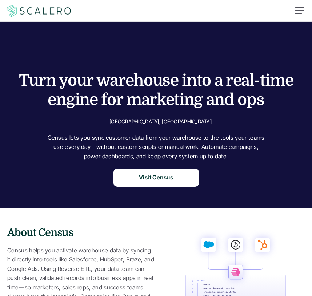 This screenshot has width=312, height=296. What do you see at coordinates (156, 147) in the screenshot?
I see `p: Census lets you sync customer data from your warehouse to the tools your teams use every day—with...` at bounding box center [156, 147].